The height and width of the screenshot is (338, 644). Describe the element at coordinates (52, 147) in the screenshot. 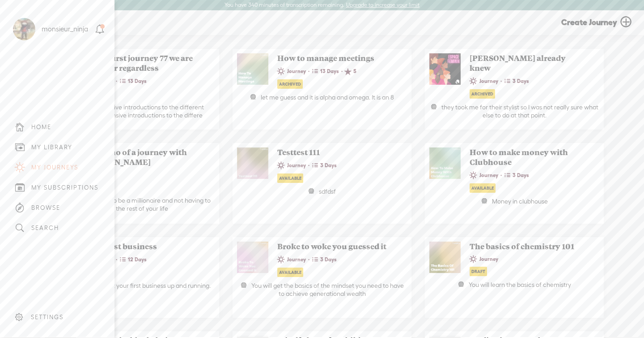

I see `div: MY LIBRARY` at that location.